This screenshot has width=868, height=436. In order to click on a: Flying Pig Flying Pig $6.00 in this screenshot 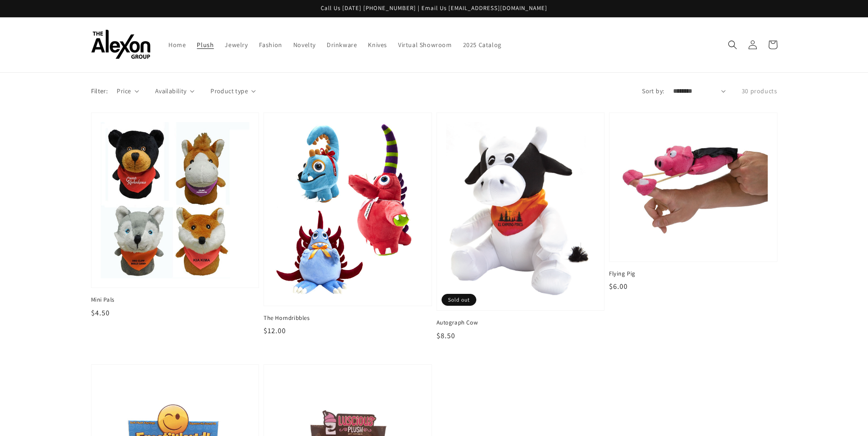, I will do `click(693, 202)`.